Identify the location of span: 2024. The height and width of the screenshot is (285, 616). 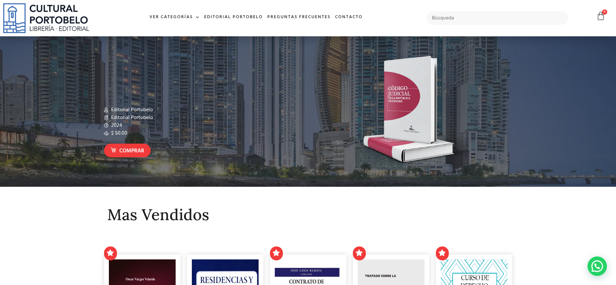
(116, 125).